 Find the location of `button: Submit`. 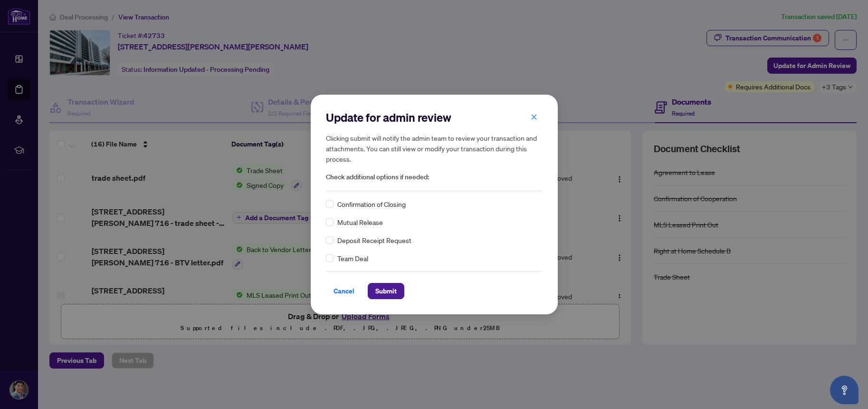

button: Submit is located at coordinates (386, 291).